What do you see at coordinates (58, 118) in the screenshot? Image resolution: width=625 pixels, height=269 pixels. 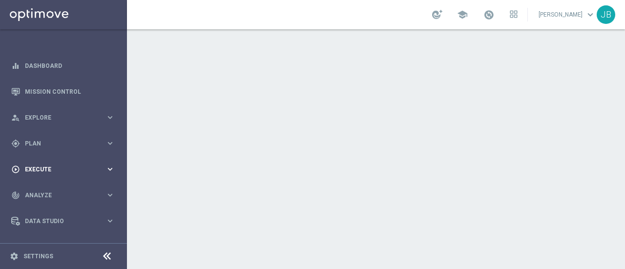 I see `div: Explore` at bounding box center [58, 118].